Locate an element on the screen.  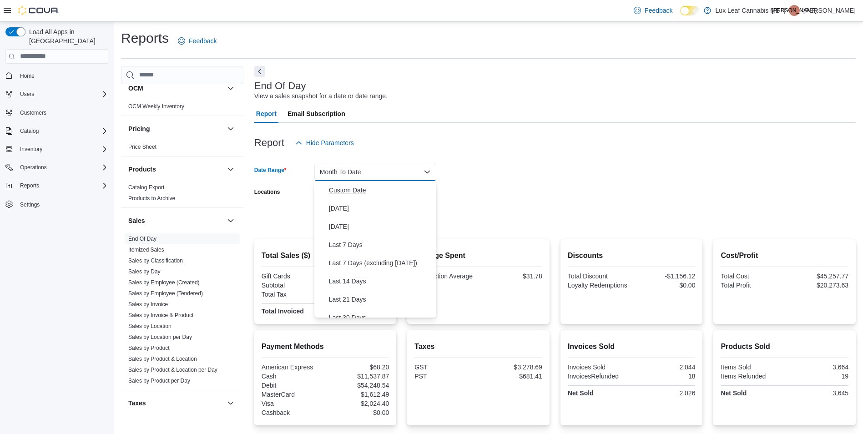
button: Month To Date is located at coordinates (375, 172).